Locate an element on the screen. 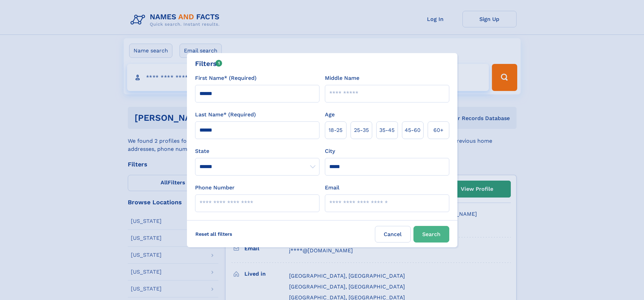 The height and width of the screenshot is (300, 644). label: First Name* (Required) is located at coordinates (226, 78).